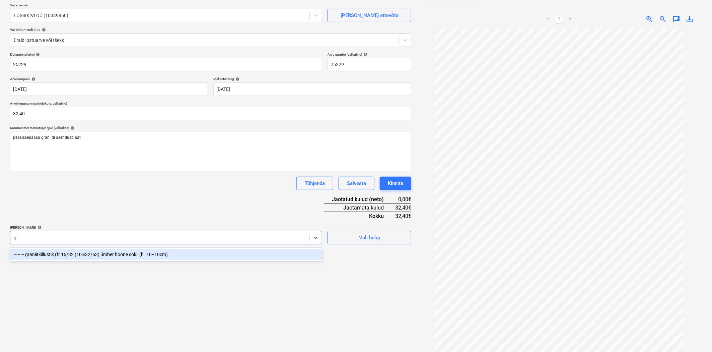 The width and height of the screenshot is (712, 352). What do you see at coordinates (315, 183) in the screenshot?
I see `button: Tühjenda` at bounding box center [315, 183].